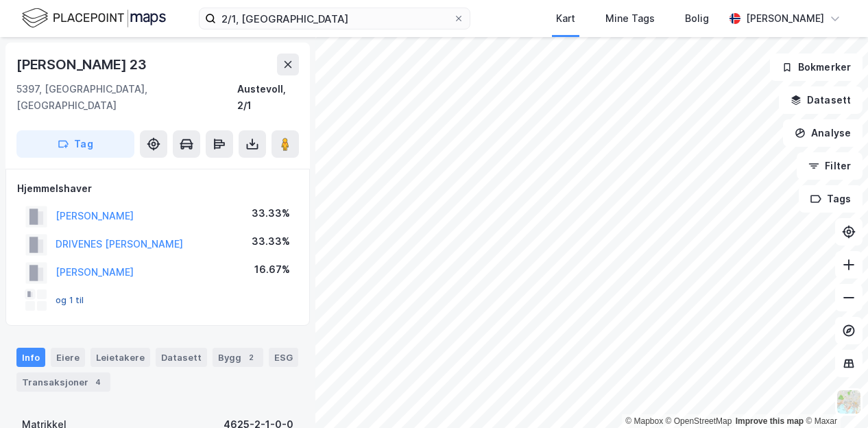  I want to click on button: Tag, so click(76, 144).